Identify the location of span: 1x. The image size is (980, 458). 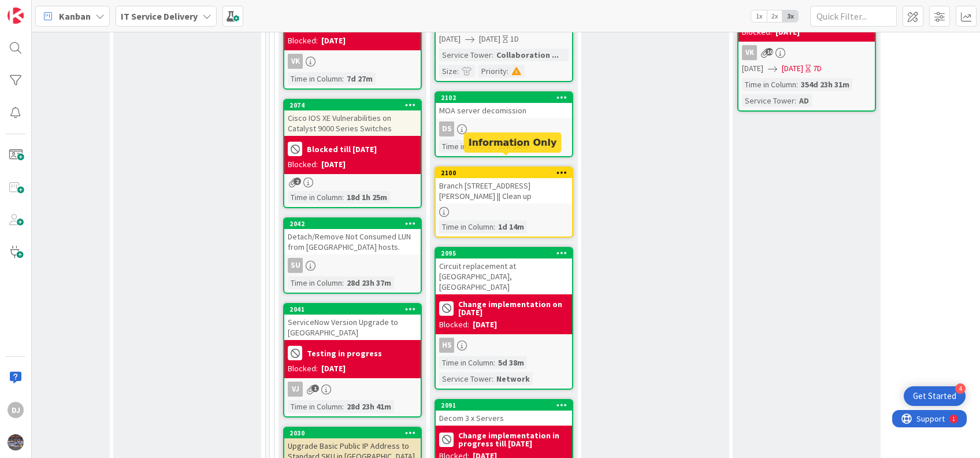
(759, 16).